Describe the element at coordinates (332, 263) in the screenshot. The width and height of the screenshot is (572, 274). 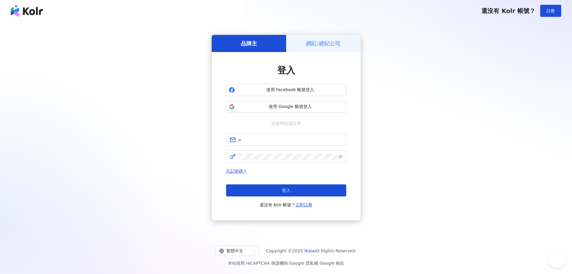
I see `a: Google 條款` at that location.